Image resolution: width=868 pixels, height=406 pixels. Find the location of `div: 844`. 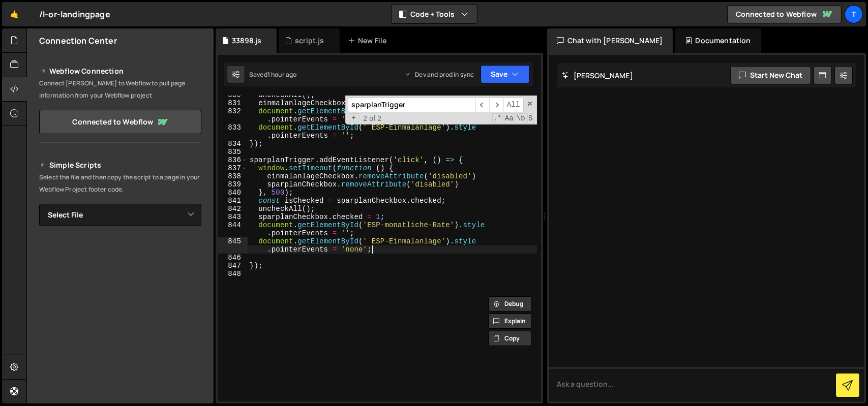

div: 844 is located at coordinates (232, 229).